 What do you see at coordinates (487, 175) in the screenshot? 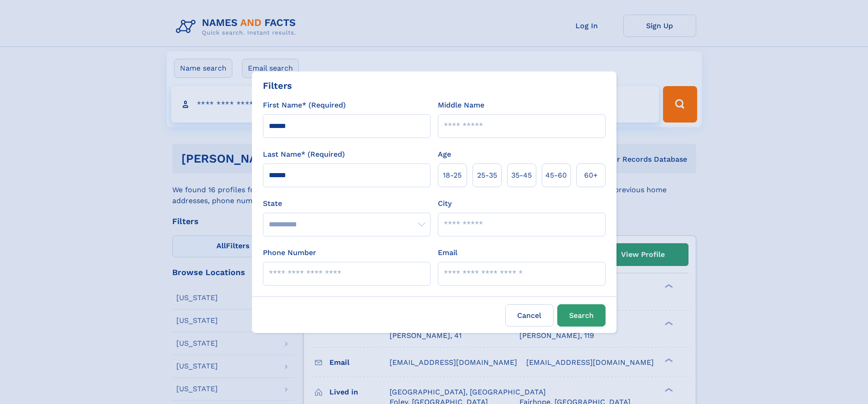
I see `span: 25‑35` at bounding box center [487, 175].